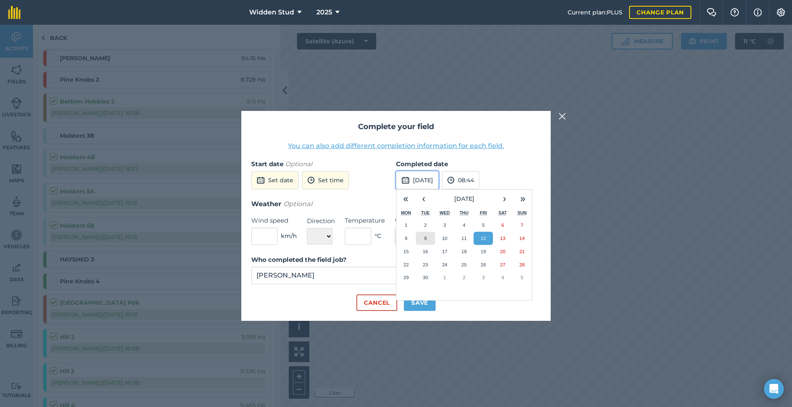 The image size is (792, 407). What do you see at coordinates (522, 265) in the screenshot?
I see `button: September 28, 2025` at bounding box center [522, 265].